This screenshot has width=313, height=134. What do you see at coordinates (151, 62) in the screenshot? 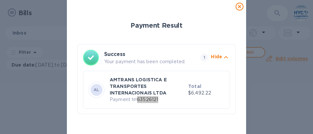
I see `p: Your payment has been completed.` at bounding box center [151, 62].